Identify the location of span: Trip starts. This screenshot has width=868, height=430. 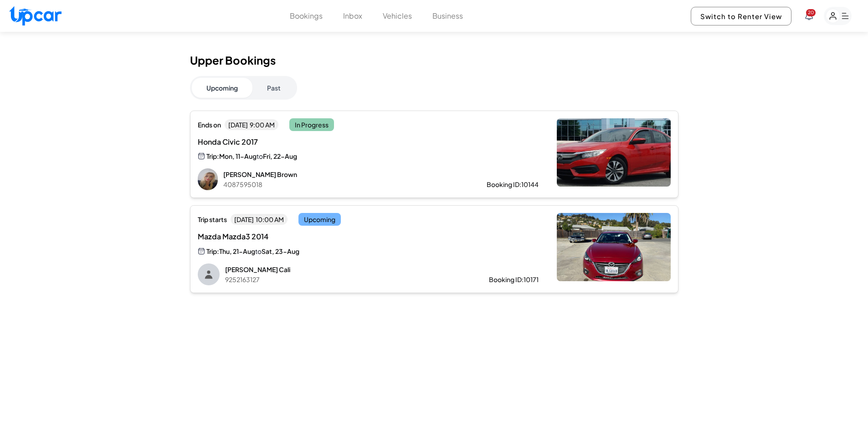
(212, 219).